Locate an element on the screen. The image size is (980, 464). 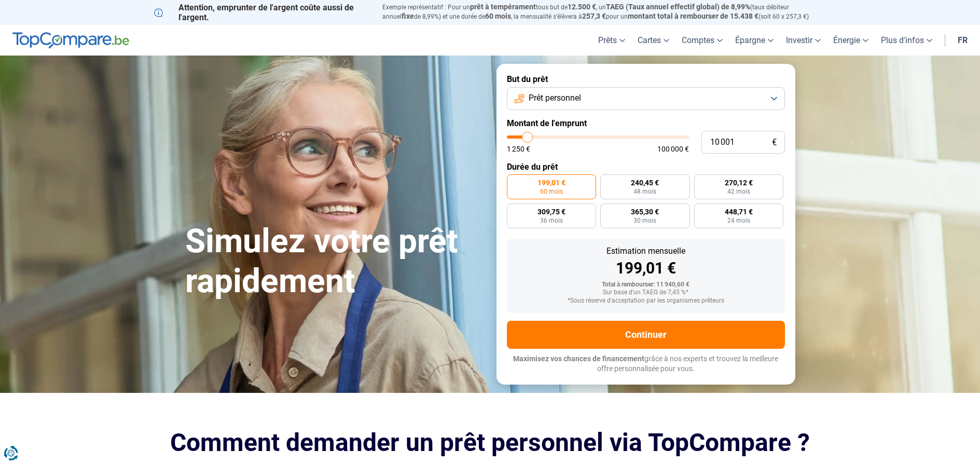
p: grâce à nos experts et trouvez la meilleure offre personnalisée pour vous. is located at coordinates (646, 364).